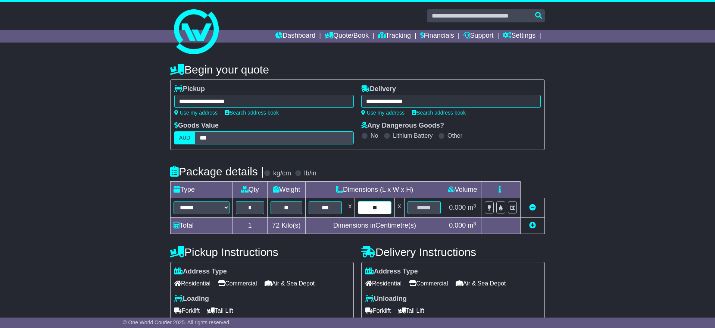  What do you see at coordinates (196, 126) in the screenshot?
I see `label: Goods Value` at bounding box center [196, 126].